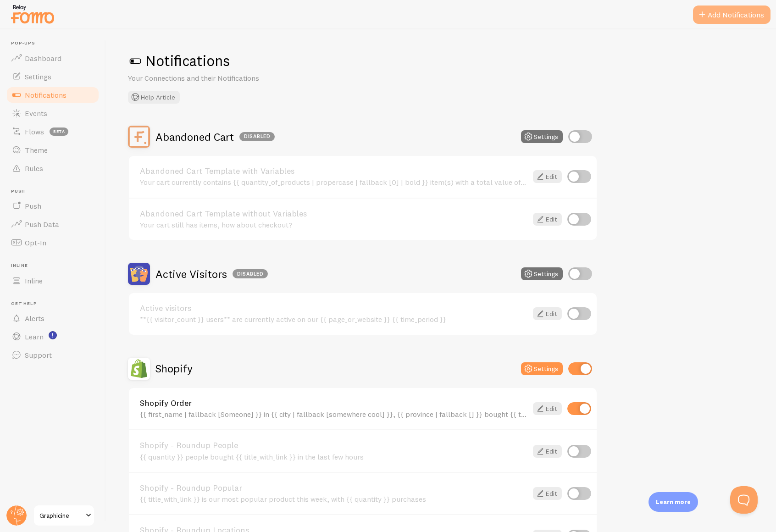 The image size is (776, 532). What do you see at coordinates (154, 97) in the screenshot?
I see `button: Help Article` at bounding box center [154, 97].